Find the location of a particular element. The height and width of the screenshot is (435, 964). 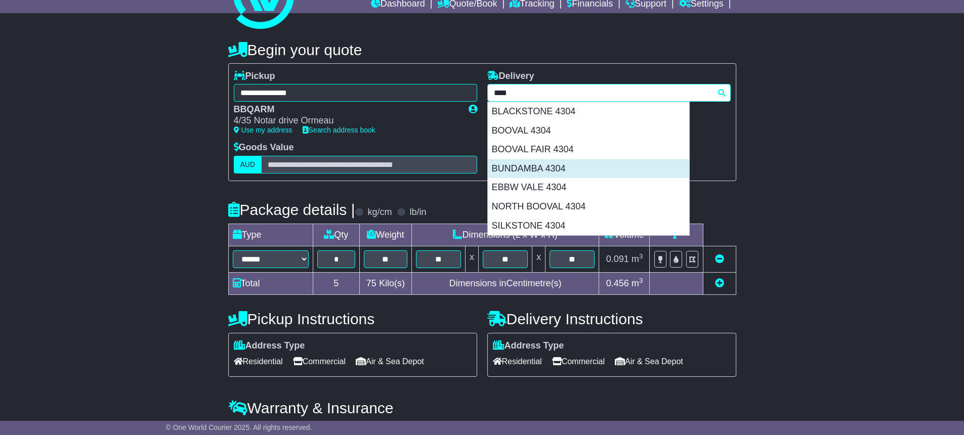

td: Dimensions (L x W x H) is located at coordinates (505, 235).